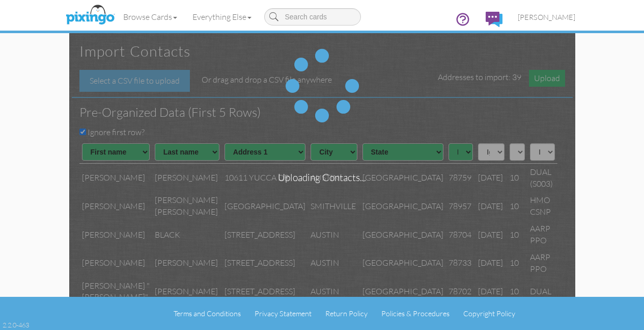  I want to click on img: comments.svg, so click(494, 19).